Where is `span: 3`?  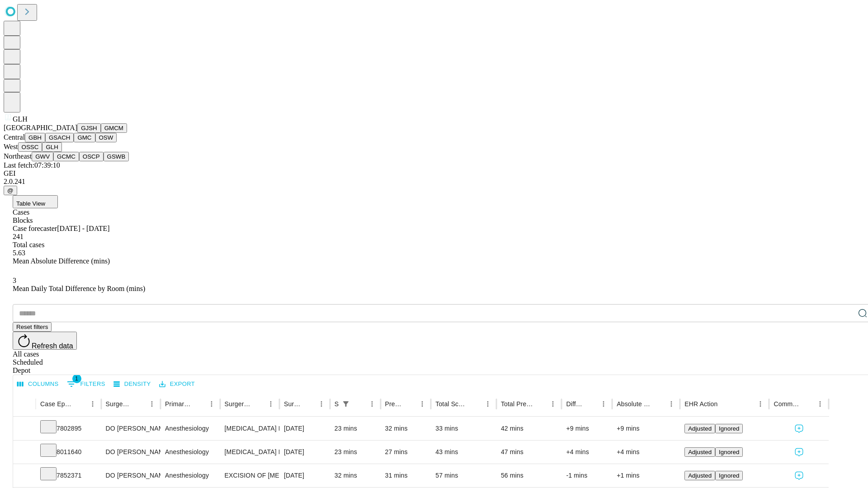 span: 3 is located at coordinates (15, 280).